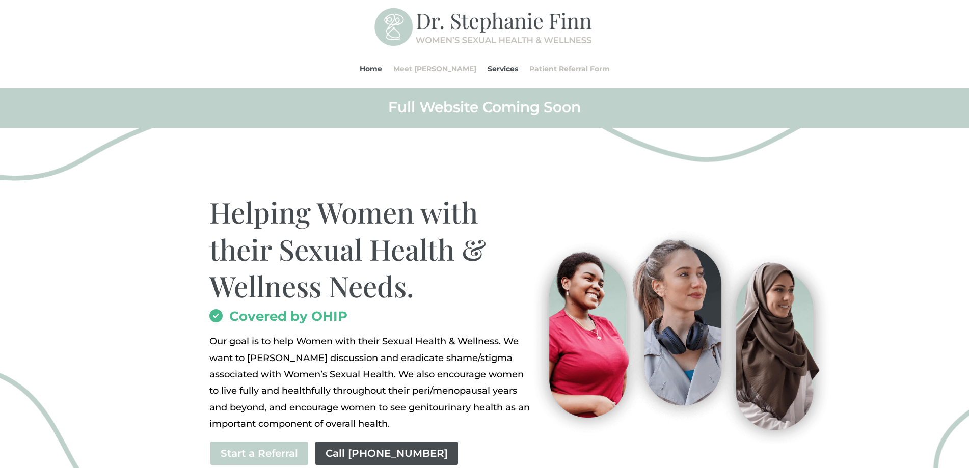  Describe the element at coordinates (484, 109) in the screenshot. I see `h2: Full Website Coming Soon` at that location.